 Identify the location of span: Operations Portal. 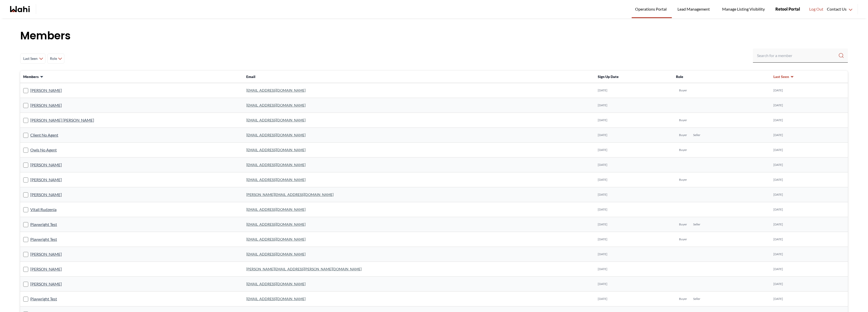
(652, 9).